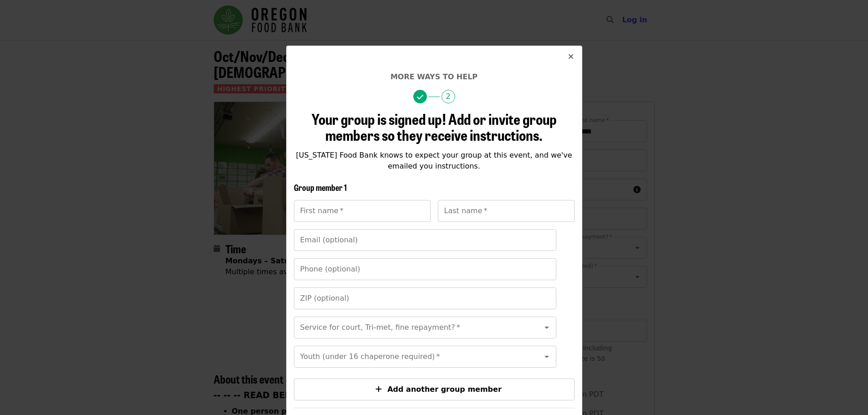 The height and width of the screenshot is (415, 868). What do you see at coordinates (425, 298) in the screenshot?
I see `input: ZIP (optional)` at bounding box center [425, 298].